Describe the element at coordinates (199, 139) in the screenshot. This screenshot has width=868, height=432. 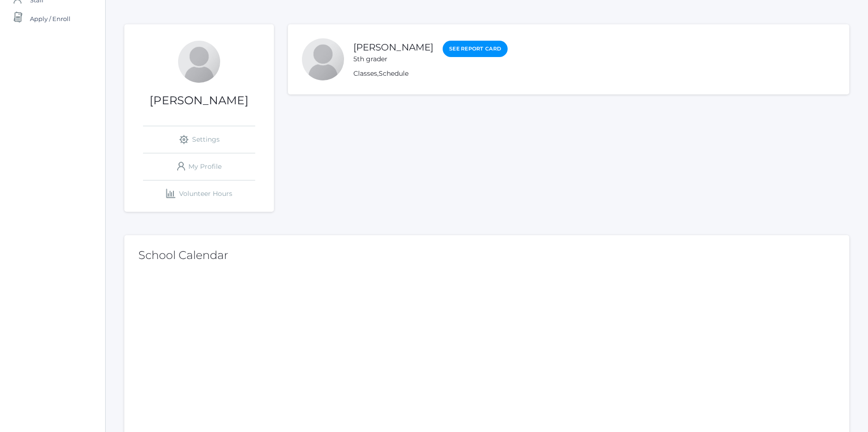
I see `a: Settings` at that location.